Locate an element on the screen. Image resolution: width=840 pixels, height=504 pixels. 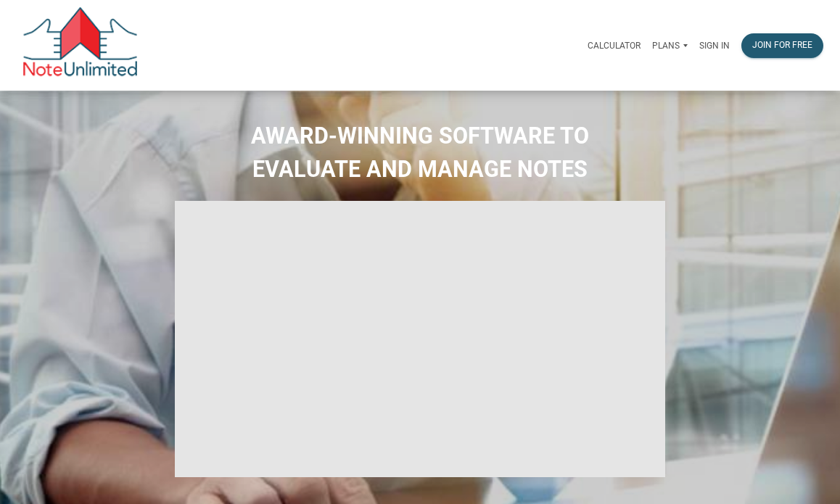
h2: AWARD-WINNING SOFTWARE TO EVALUATE AND MANAGE NOTES is located at coordinates (420, 153).